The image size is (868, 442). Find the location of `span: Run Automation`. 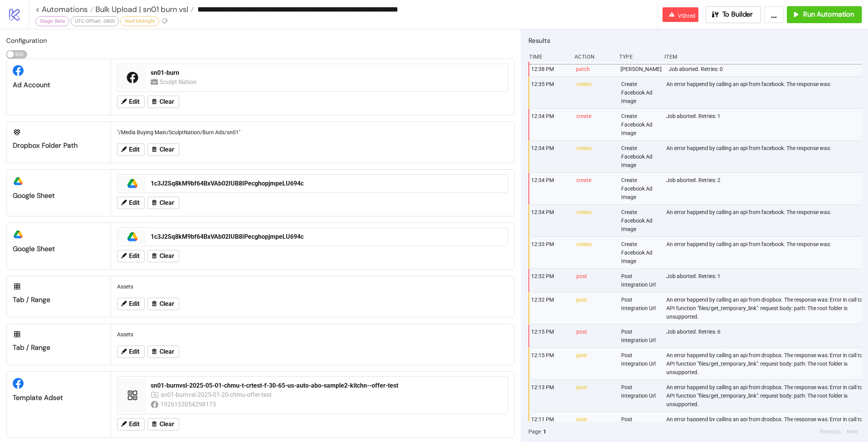

span: Run Automation is located at coordinates (828, 14).